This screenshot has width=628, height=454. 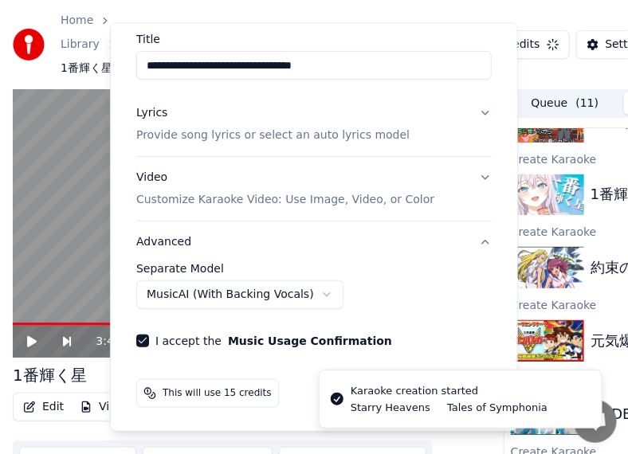 What do you see at coordinates (314, 241) in the screenshot?
I see `button: Advanced` at bounding box center [314, 241].